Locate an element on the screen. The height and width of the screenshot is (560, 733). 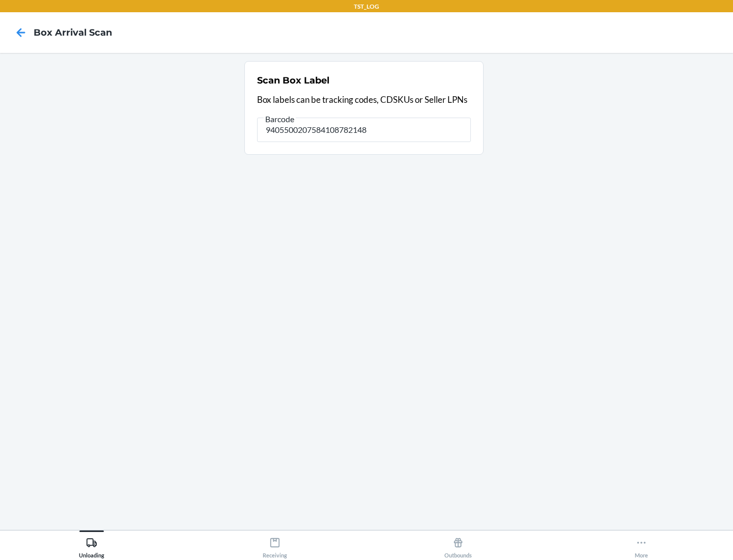
button: Receiving is located at coordinates (275, 544).